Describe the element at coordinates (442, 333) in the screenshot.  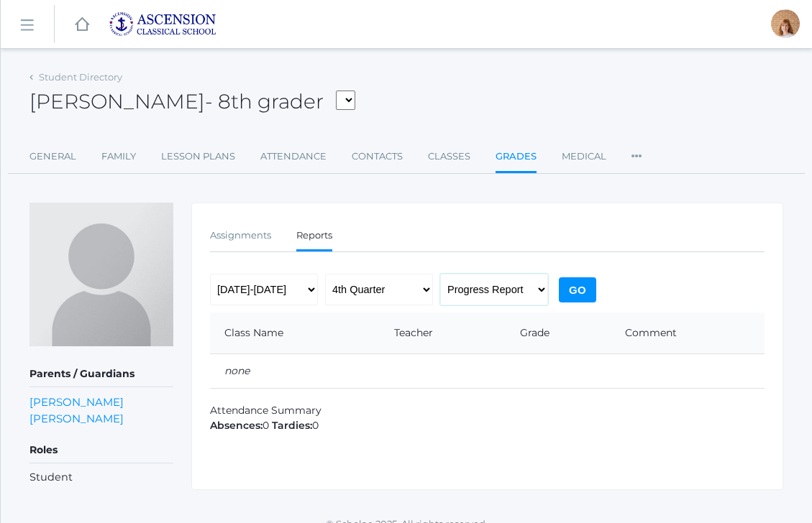
I see `th: Teacher` at that location.